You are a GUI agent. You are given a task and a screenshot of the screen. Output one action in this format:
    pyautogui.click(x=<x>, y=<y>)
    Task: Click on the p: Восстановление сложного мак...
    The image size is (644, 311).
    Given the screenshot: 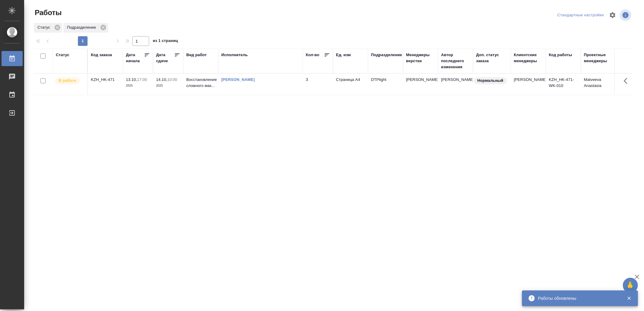 What is the action you would take?
    pyautogui.click(x=201, y=83)
    